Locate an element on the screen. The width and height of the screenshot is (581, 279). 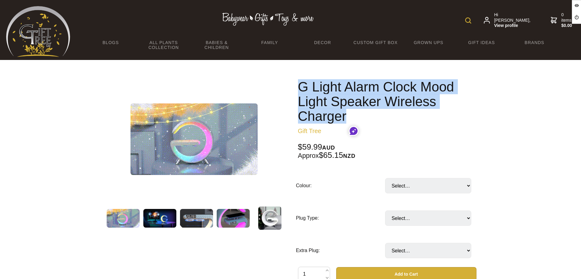
a: Grown Ups is located at coordinates (428, 42).